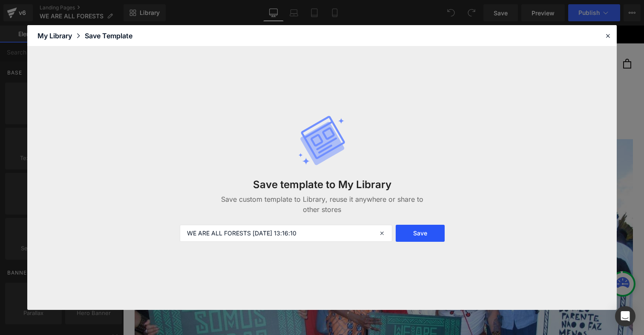  I want to click on h3: Save template to My Library, so click(322, 184).